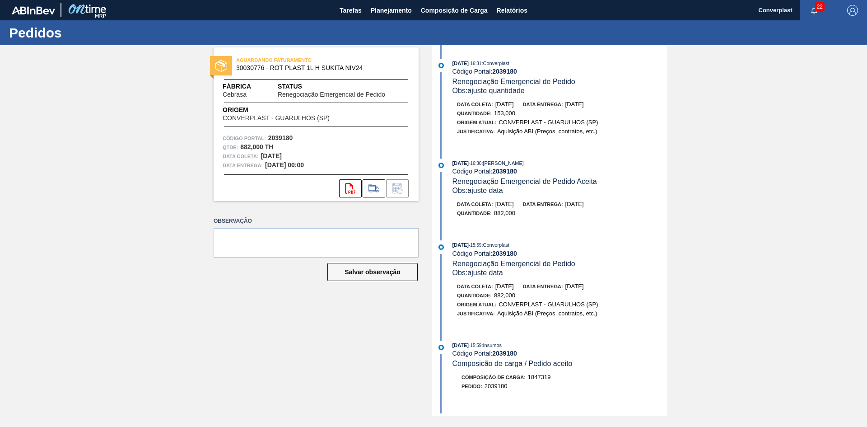  Describe the element at coordinates (489, 90) in the screenshot. I see `span: Obs: ajuste quantidade` at that location.